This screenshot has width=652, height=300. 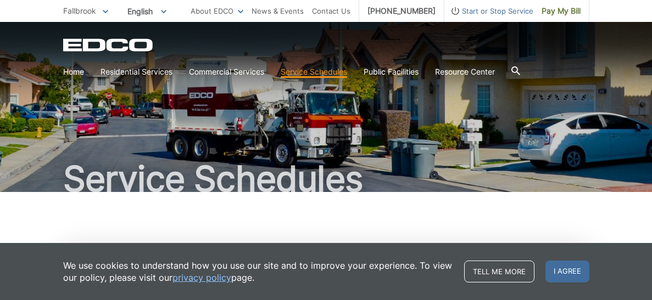 What do you see at coordinates (217, 11) in the screenshot?
I see `a: About EDCO` at bounding box center [217, 11].